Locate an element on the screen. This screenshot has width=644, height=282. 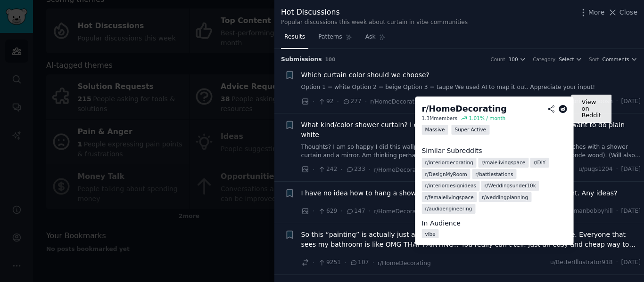
div: Count is located at coordinates (497, 59).